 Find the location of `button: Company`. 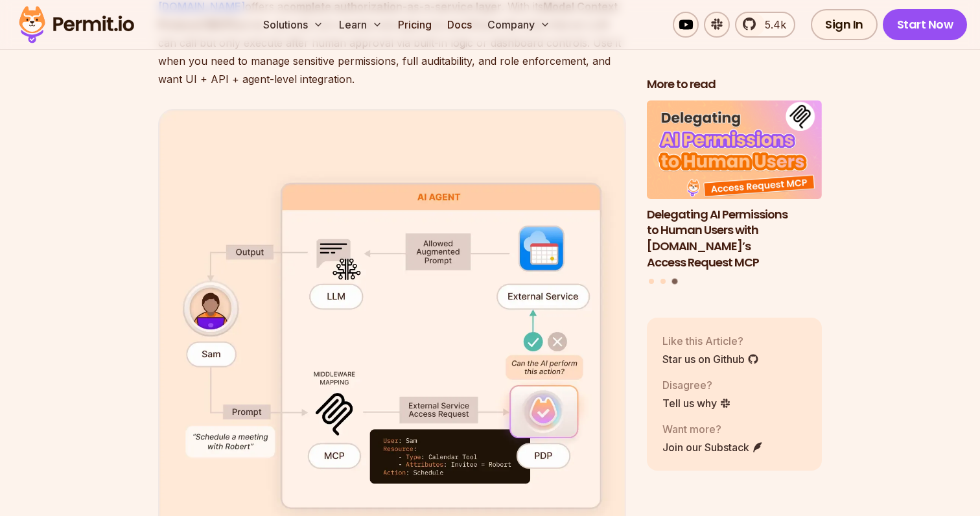

button: Company is located at coordinates (518, 25).